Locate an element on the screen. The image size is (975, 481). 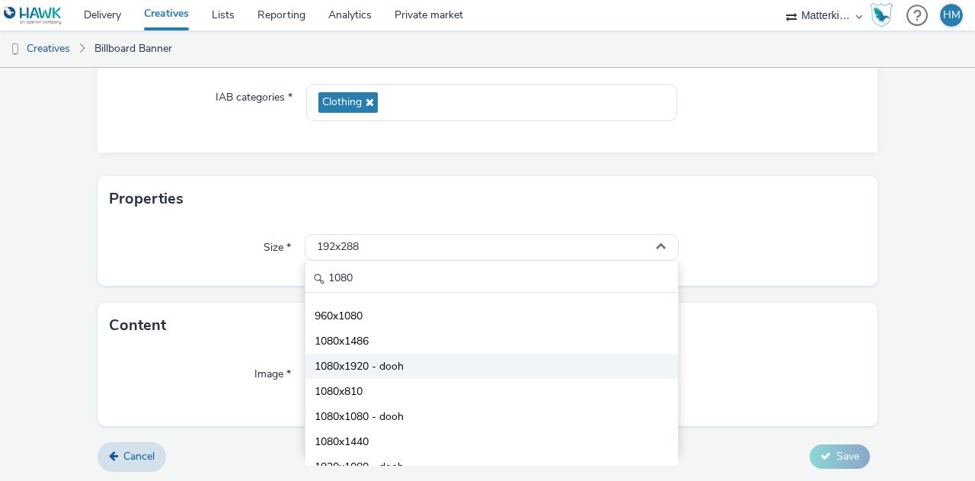
a: Hawk Academy is located at coordinates (884, 15).